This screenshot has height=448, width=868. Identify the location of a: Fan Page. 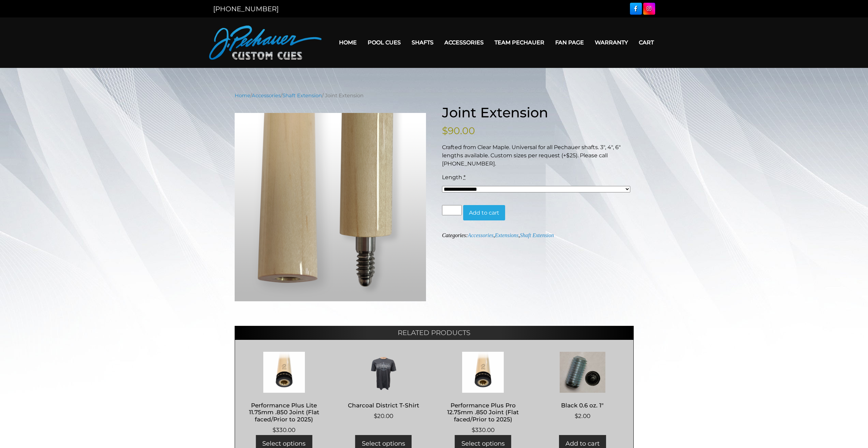
(569, 42).